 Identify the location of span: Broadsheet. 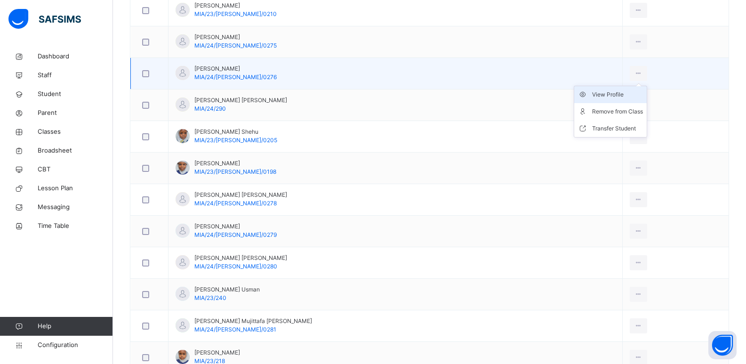
(75, 151).